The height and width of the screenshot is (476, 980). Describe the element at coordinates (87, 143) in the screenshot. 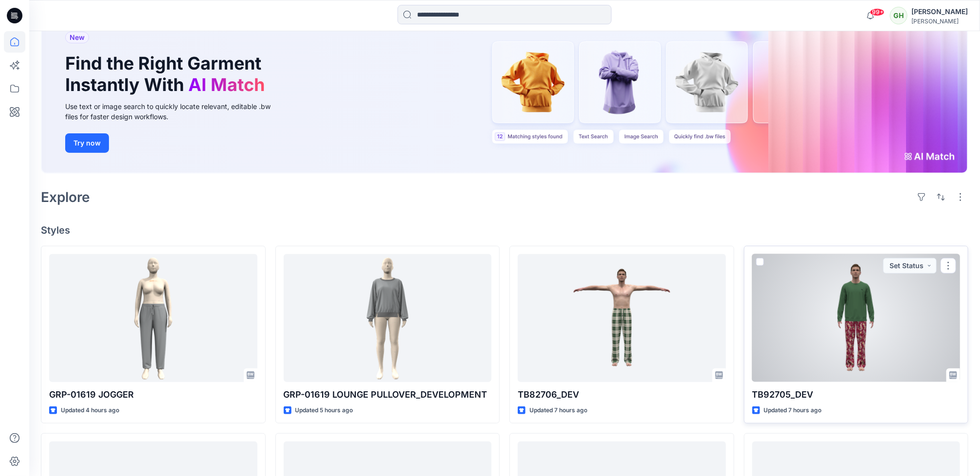

I see `button: Try now` at that location.